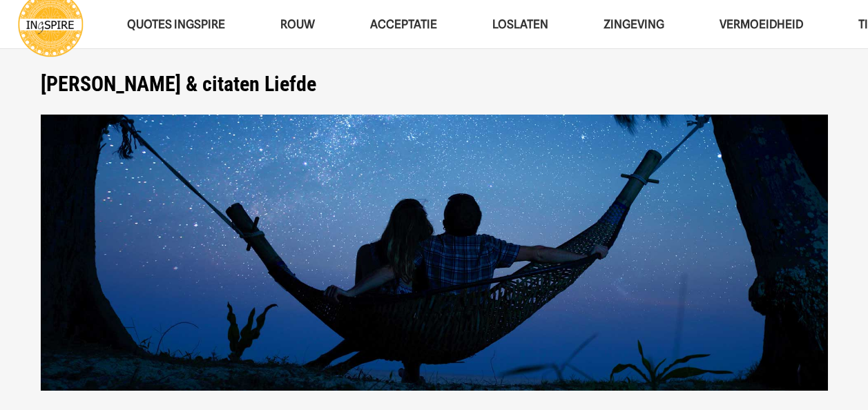 This screenshot has height=410, width=868. Describe the element at coordinates (634, 24) in the screenshot. I see `a: ZingevingZingeving Menu` at that location.